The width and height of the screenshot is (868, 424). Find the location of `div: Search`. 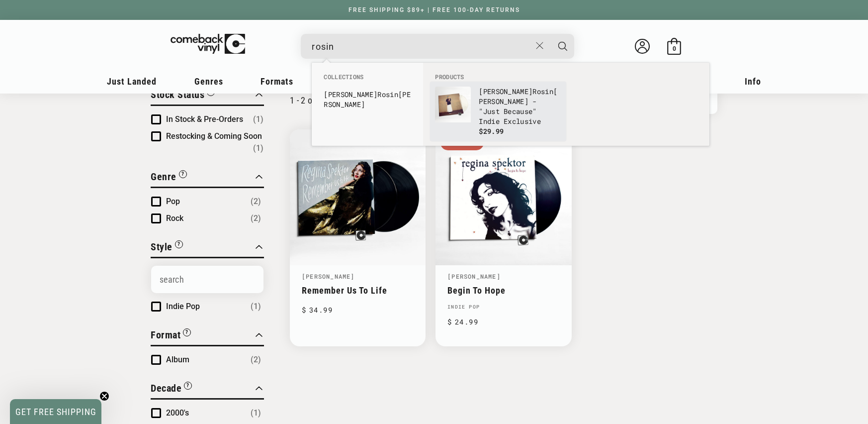

div: Search is located at coordinates (437, 46).